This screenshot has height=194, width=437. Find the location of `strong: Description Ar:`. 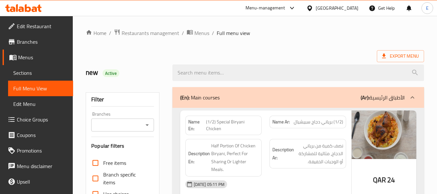

strong: Description Ar: is located at coordinates (283, 153).